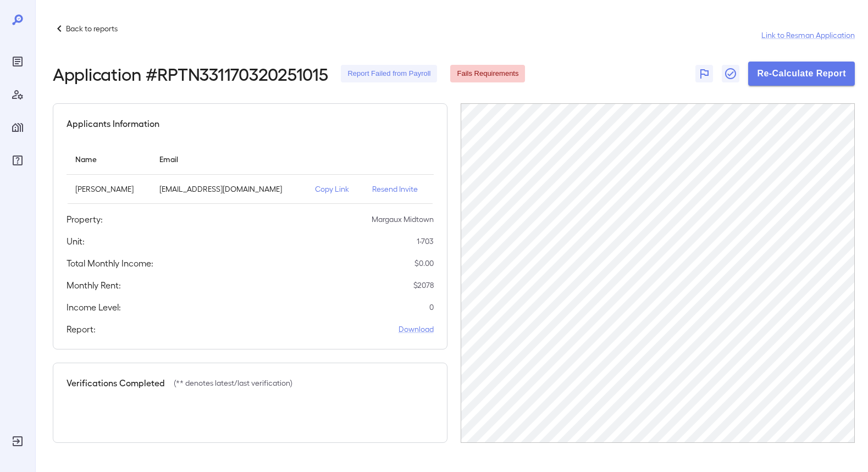  I want to click on span: Fails Requirements, so click(488, 74).